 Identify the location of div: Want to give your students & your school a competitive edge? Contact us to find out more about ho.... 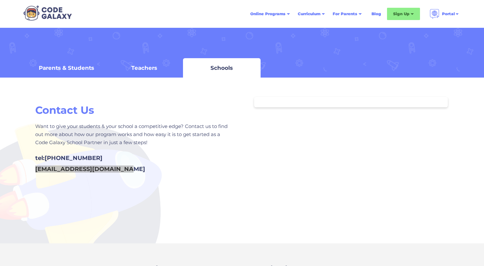
(133, 134).